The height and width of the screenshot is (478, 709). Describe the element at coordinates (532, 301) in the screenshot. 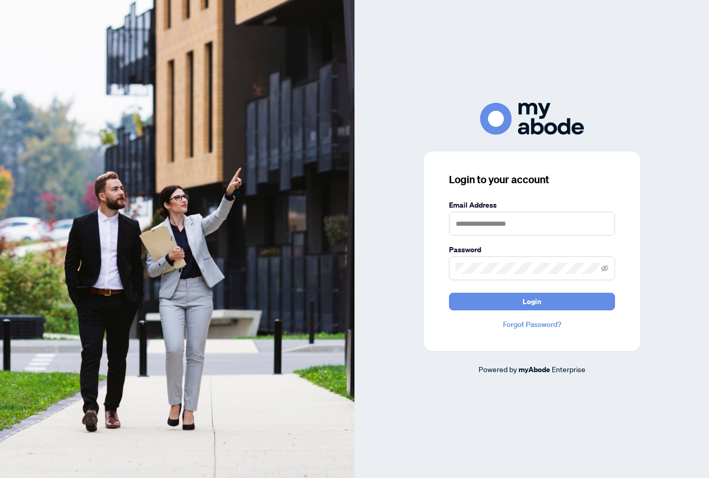

I see `button: Login` at that location.